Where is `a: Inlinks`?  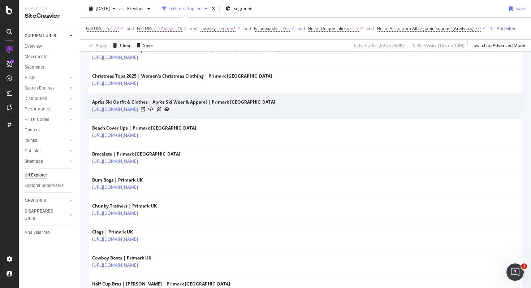 a: Inlinks is located at coordinates (46, 141).